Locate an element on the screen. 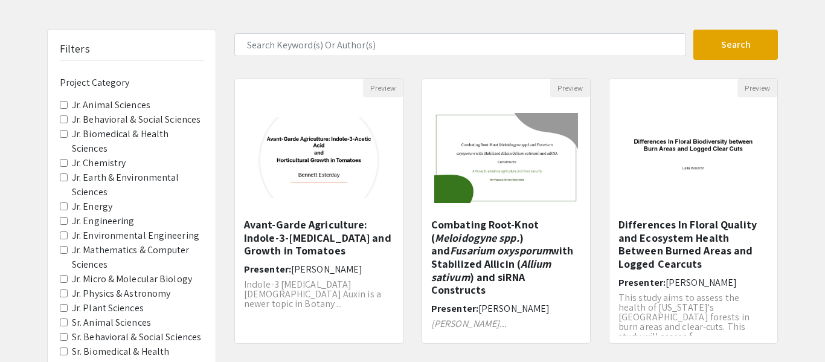 The width and height of the screenshot is (825, 362). label: Sr. Animal Sciences is located at coordinates (111, 322).